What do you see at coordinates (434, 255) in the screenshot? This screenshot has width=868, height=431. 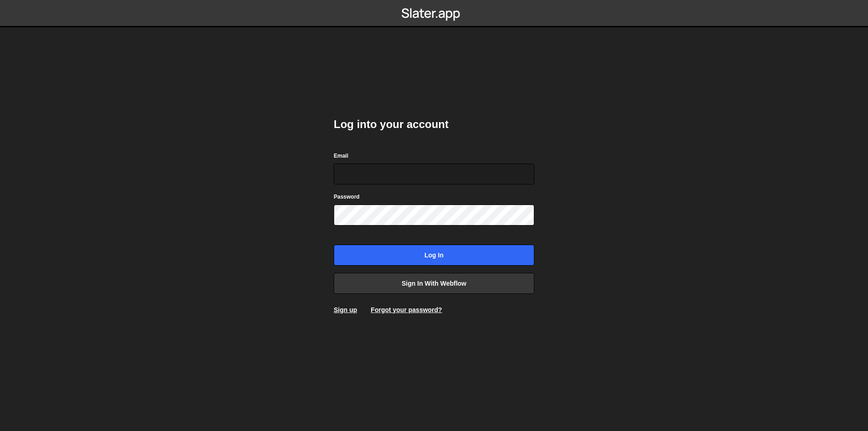 I see `input: Log in` at bounding box center [434, 255].